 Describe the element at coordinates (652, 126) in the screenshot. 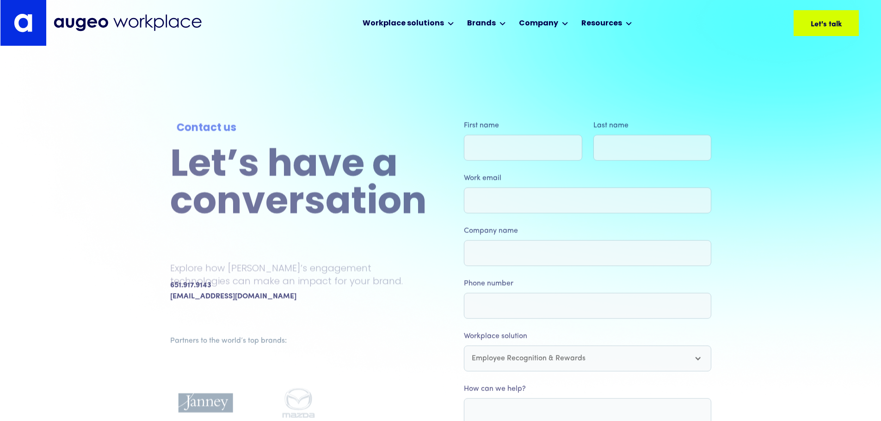

I see `label: Last name` at that location.